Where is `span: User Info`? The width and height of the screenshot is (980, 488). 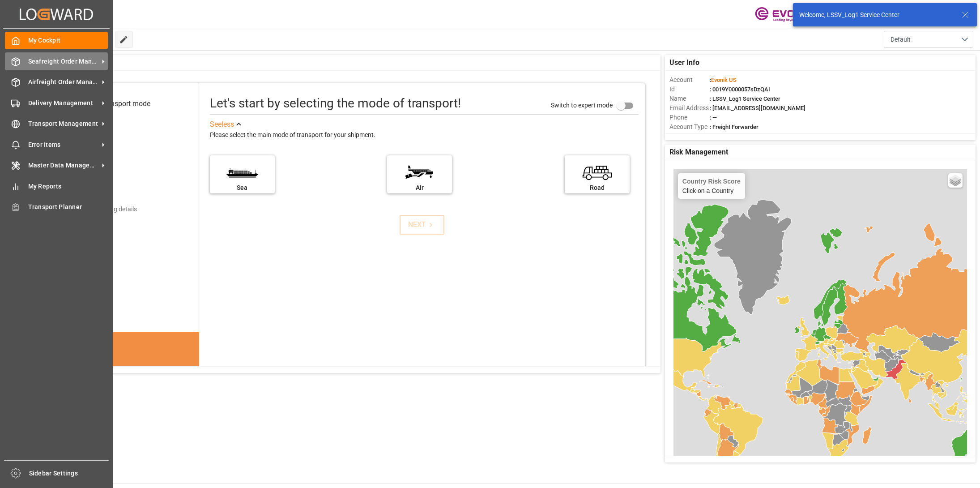 span: User Info is located at coordinates (685, 63).